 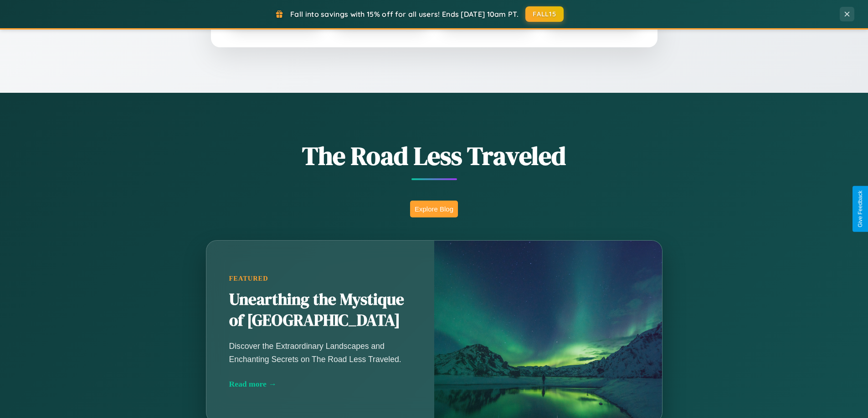 I want to click on div: Featured, so click(x=320, y=279).